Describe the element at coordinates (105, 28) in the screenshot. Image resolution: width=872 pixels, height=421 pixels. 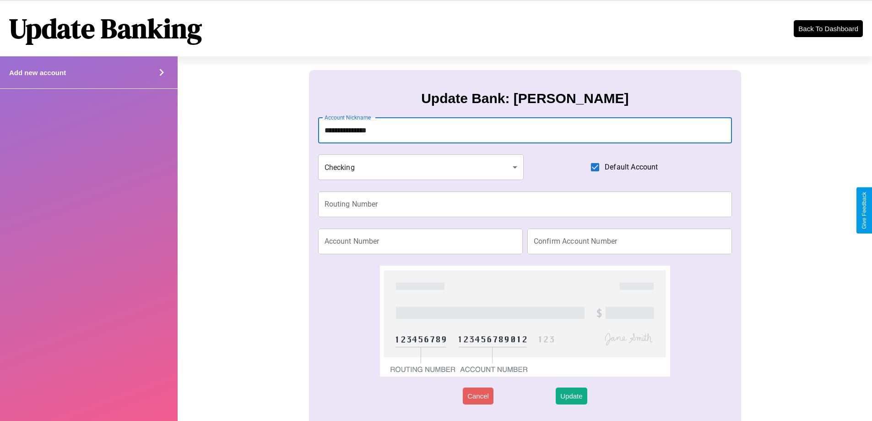
I see `h1: Update Banking` at that location.